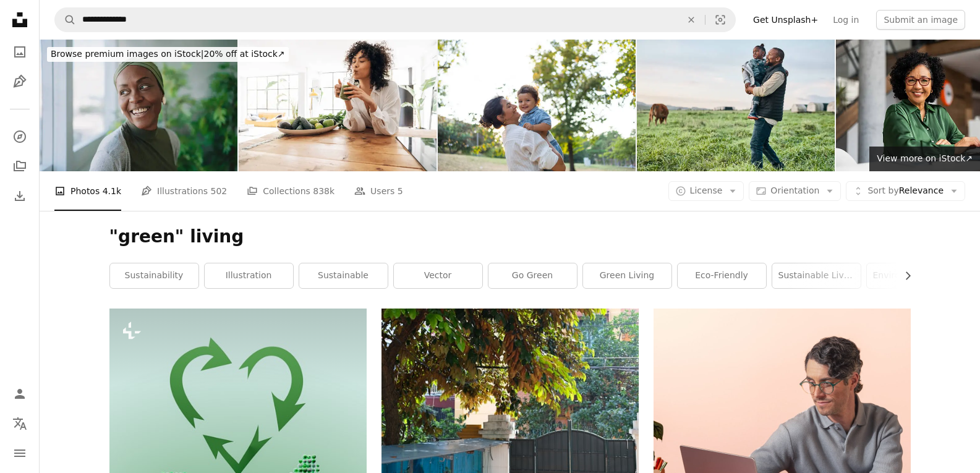 Image resolution: width=980 pixels, height=473 pixels. I want to click on a: illustration, so click(249, 276).